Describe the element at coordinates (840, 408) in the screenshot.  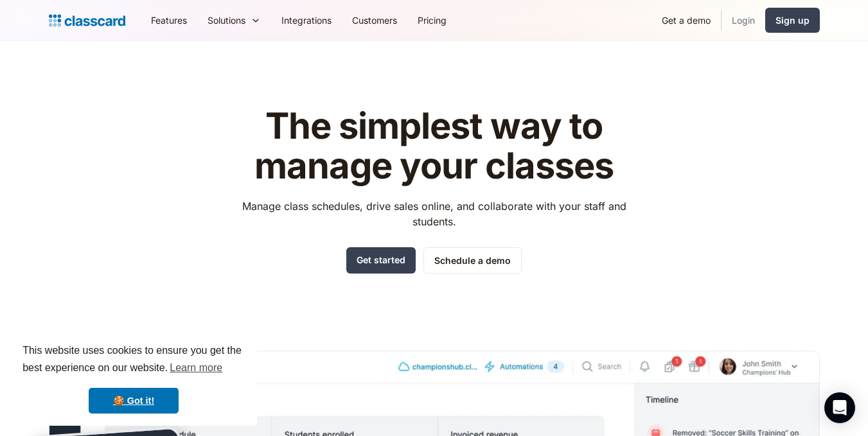
I see `div: Open Intercom Messenger` at that location.